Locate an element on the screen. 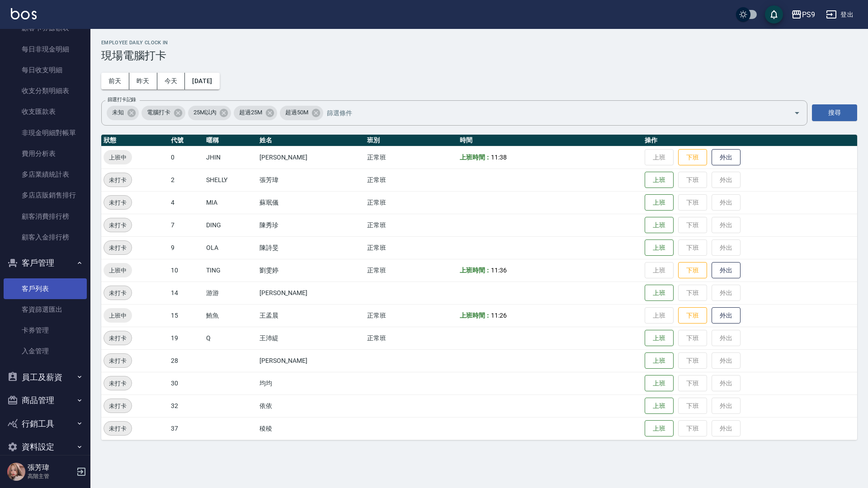 The image size is (868, 488). td: 14 is located at coordinates (186, 293).